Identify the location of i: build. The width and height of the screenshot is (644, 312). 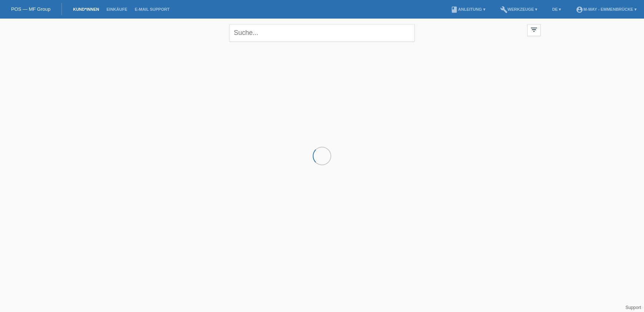
(504, 10).